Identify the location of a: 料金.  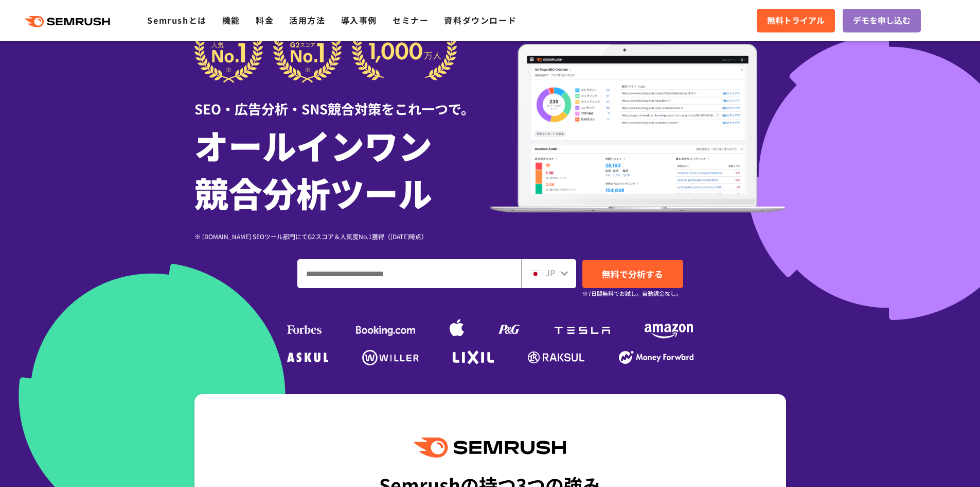
(264, 20).